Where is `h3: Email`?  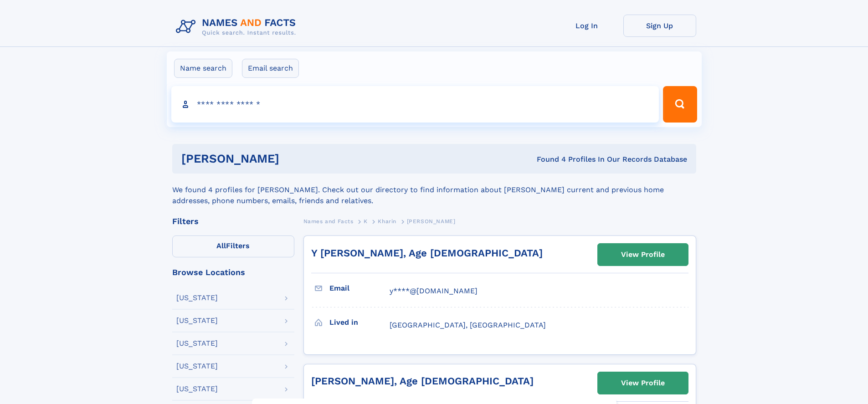
h3: Email is located at coordinates (360, 288).